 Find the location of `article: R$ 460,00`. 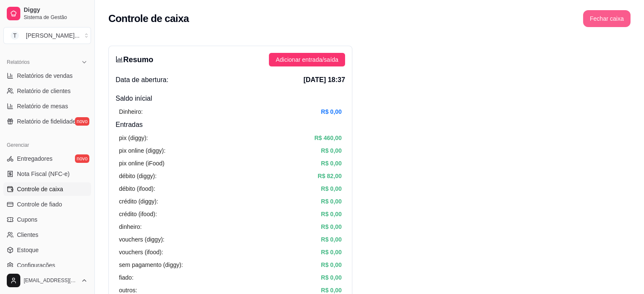

article: R$ 460,00 is located at coordinates (328, 138).